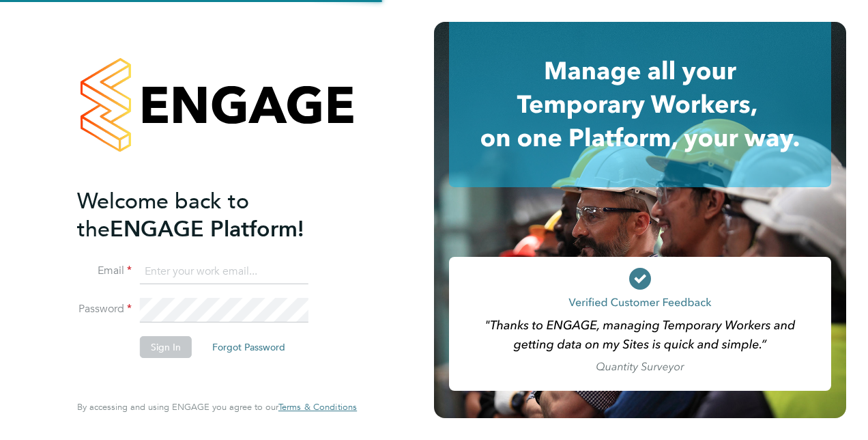 The height and width of the screenshot is (440, 868). I want to click on label: Password, so click(105, 309).